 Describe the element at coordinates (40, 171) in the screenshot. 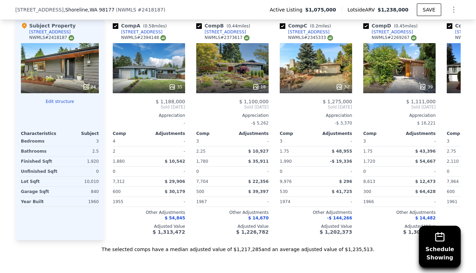

I see `div: Unfinished Sqft` at that location.